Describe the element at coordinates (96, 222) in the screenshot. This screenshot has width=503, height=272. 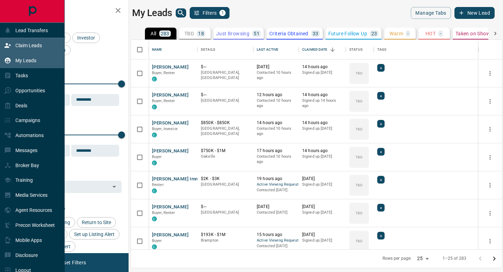
I see `span: Return to Site` at that location.